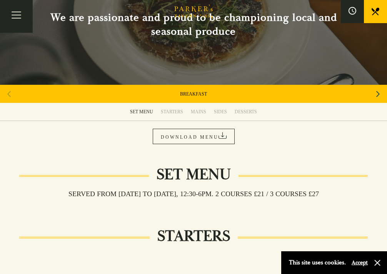 This screenshot has width=387, height=274. What do you see at coordinates (199, 112) in the screenshot?
I see `div: MAINS` at bounding box center [199, 112].